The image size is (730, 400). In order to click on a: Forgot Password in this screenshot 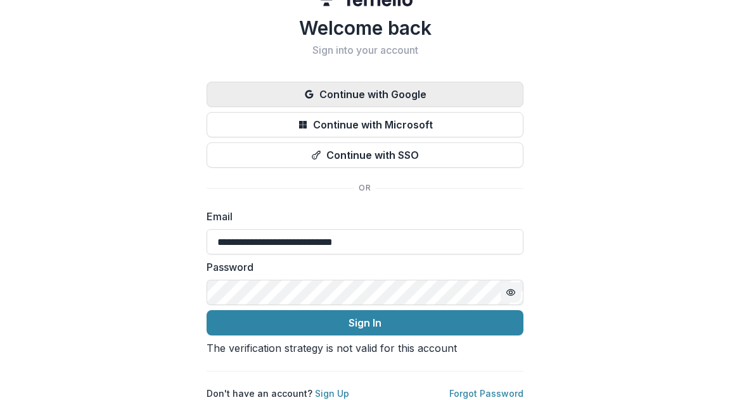, I will do `click(486, 393)`.